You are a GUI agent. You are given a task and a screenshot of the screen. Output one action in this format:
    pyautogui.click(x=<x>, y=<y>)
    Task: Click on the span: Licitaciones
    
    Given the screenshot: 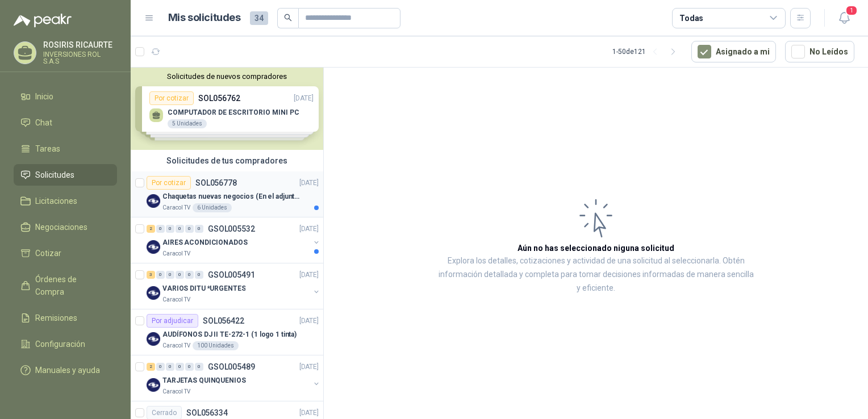 What is the action you would take?
    pyautogui.click(x=56, y=201)
    